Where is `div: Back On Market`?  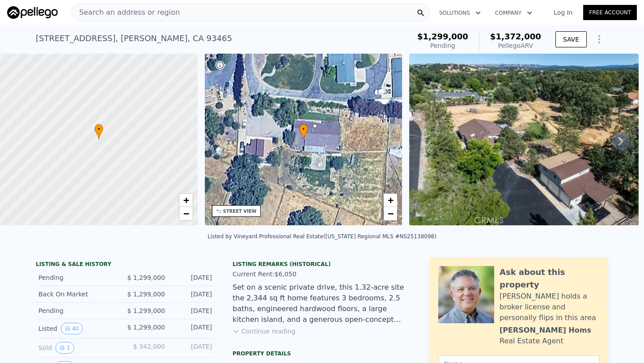
div: Back On Market is located at coordinates (78, 294).